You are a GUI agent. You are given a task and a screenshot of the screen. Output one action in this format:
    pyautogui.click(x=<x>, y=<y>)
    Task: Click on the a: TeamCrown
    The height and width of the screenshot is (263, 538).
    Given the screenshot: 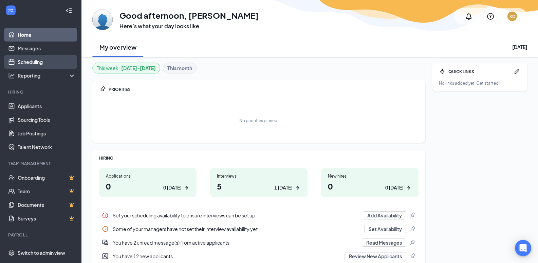 What is the action you would take?
    pyautogui.click(x=47, y=191)
    